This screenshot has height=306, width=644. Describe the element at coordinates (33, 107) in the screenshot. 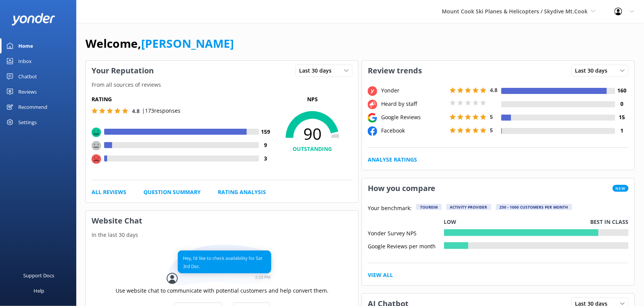

I see `div: Recommend` at that location.